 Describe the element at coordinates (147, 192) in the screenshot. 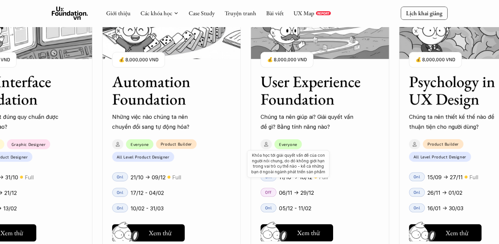

I see `p: 17/12 - 04/02` at that location.